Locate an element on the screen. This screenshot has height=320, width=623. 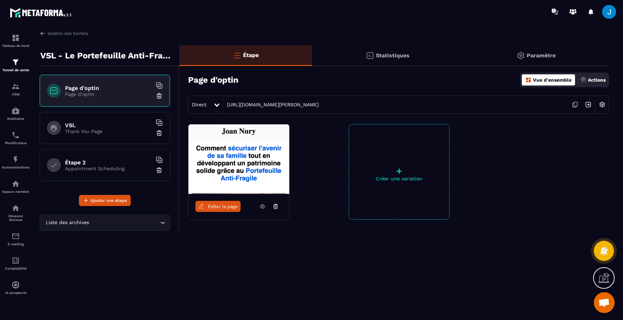
img: image is located at coordinates (239, 159).